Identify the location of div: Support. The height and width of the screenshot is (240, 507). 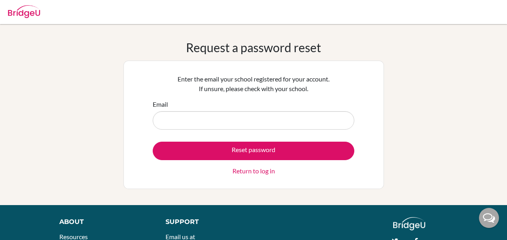
(206, 222).